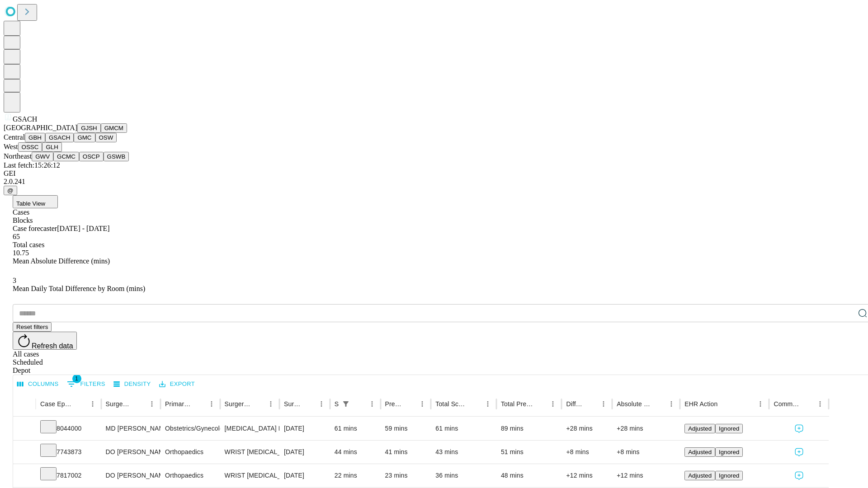  I want to click on span: Refresh data, so click(52, 345).